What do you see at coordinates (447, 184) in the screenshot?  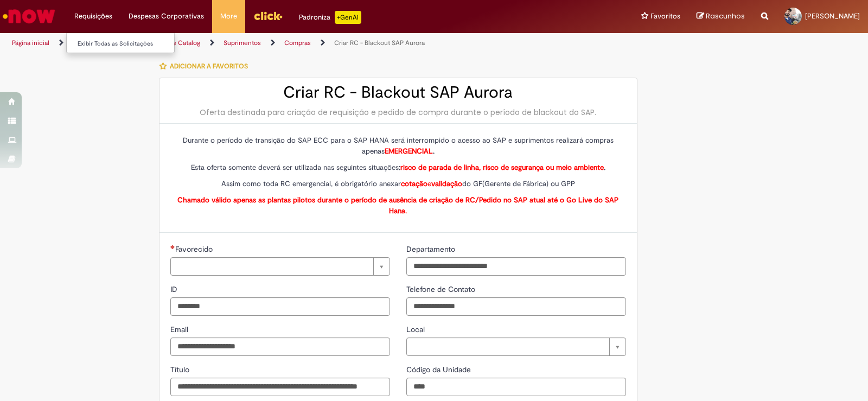 I see `strong: validação` at bounding box center [447, 184].